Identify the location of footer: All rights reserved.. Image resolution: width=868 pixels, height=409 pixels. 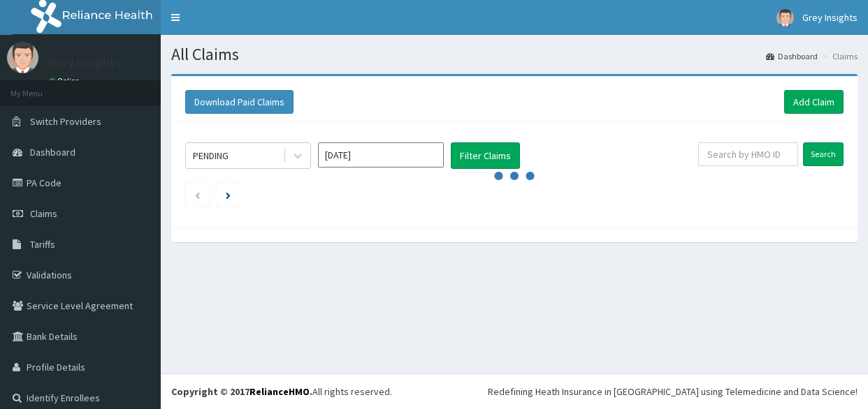
(515, 391).